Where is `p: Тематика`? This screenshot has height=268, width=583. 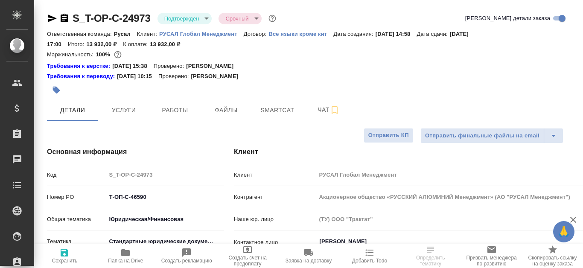
p: Тематика is located at coordinates (76, 242).